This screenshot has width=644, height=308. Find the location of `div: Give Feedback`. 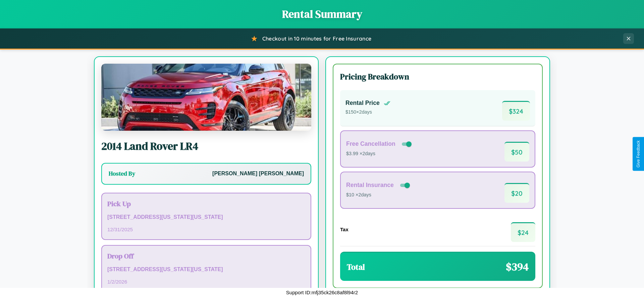

div: Give Feedback is located at coordinates (638, 154).